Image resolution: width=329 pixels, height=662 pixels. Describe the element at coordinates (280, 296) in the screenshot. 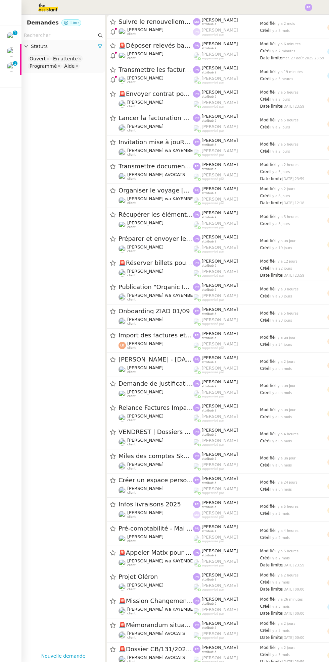

I see `span: il y a 23 jours` at that location.